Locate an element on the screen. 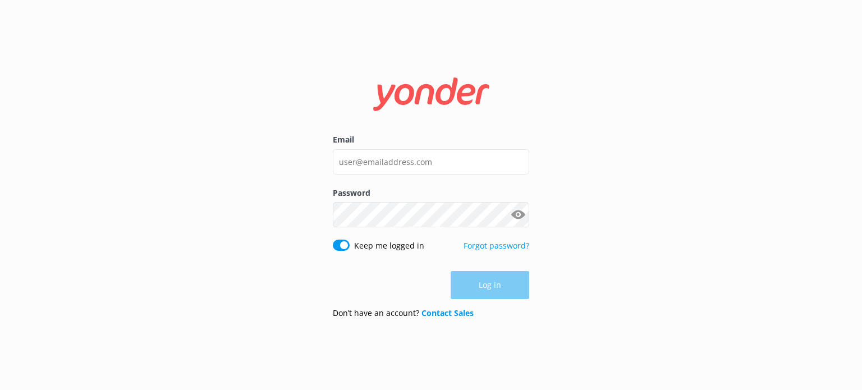 Image resolution: width=862 pixels, height=390 pixels. label: Password is located at coordinates (431, 193).